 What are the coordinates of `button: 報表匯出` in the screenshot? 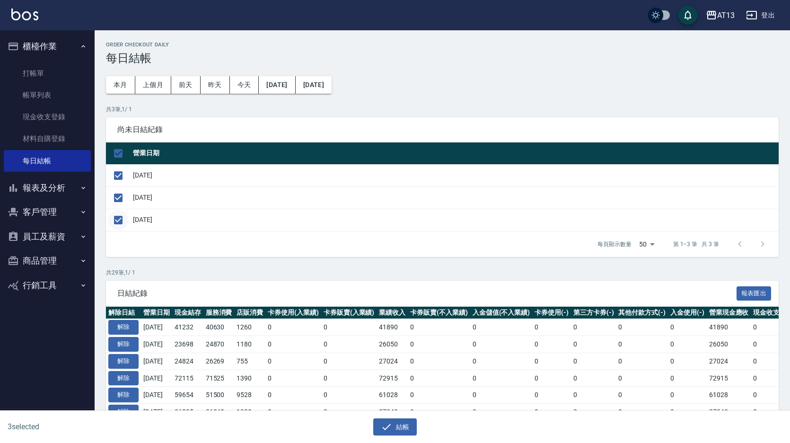 It's located at (754, 293).